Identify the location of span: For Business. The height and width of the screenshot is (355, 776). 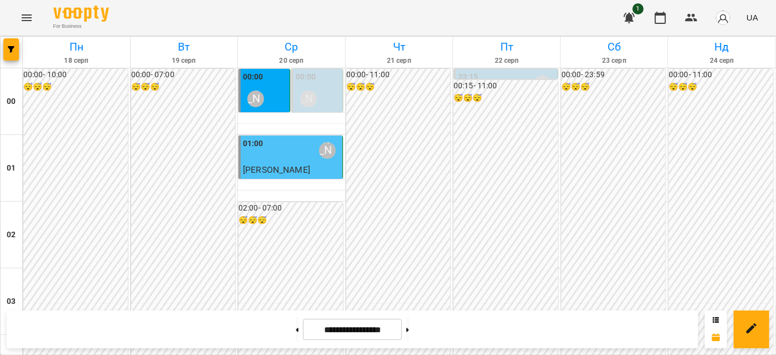
(81, 26).